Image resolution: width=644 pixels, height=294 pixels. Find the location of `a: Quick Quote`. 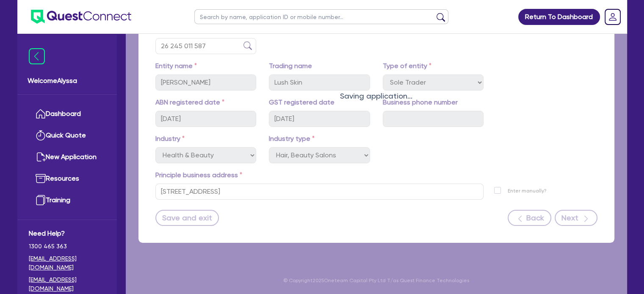

a: Quick Quote is located at coordinates (67, 135).